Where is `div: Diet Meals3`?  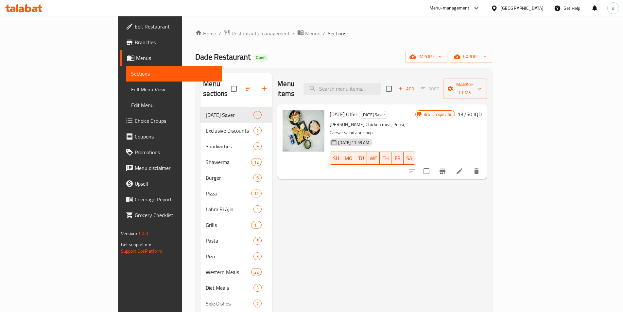
div: Diet Meals3 is located at coordinates (236, 288).